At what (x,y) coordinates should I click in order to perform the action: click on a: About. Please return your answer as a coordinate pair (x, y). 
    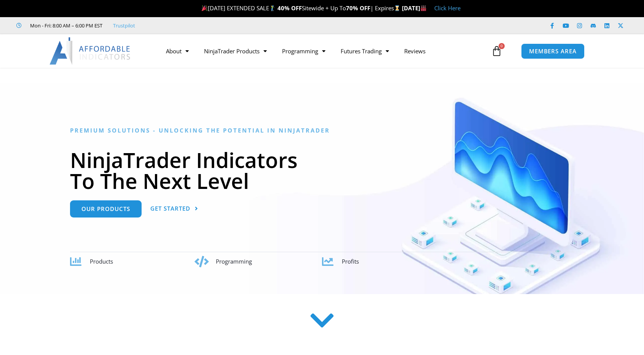
    Looking at the image, I should click on (177, 51).